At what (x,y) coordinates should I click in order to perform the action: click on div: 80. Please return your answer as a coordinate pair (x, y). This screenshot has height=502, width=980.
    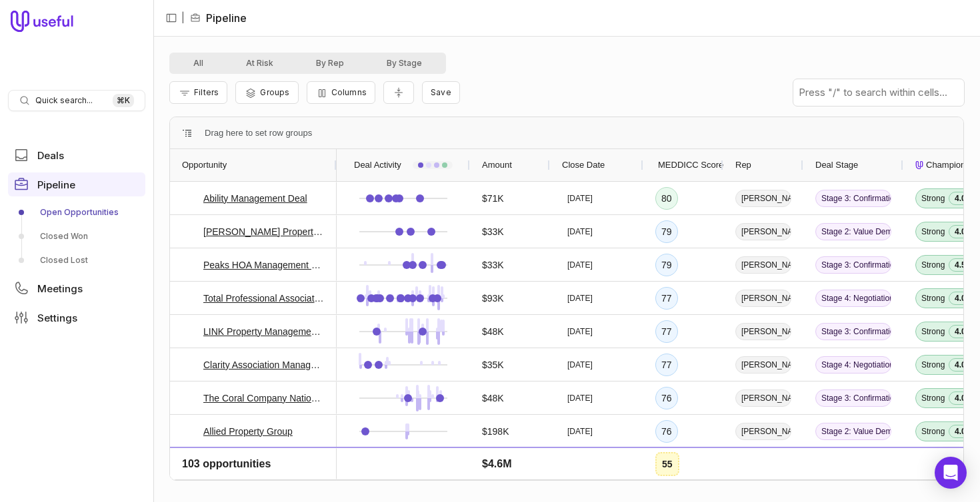
    Looking at the image, I should click on (667, 199).